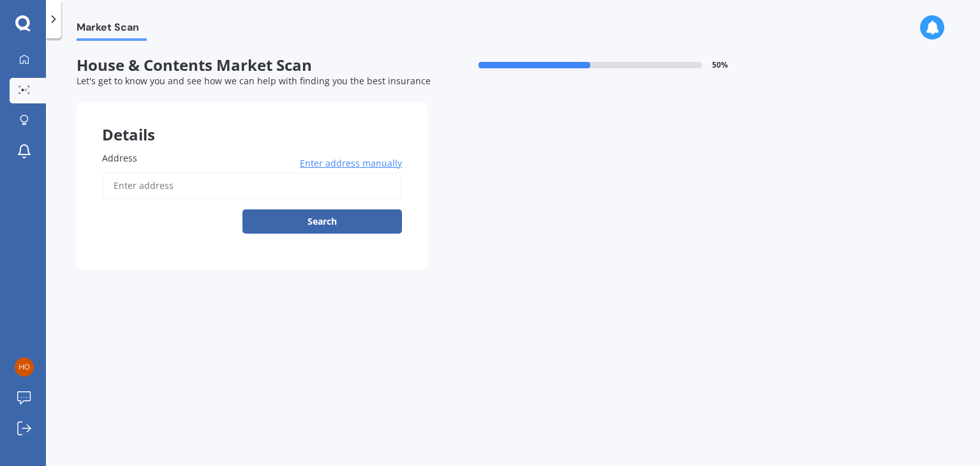 The width and height of the screenshot is (980, 466). What do you see at coordinates (252, 186) in the screenshot?
I see `input: Enter address` at bounding box center [252, 186].